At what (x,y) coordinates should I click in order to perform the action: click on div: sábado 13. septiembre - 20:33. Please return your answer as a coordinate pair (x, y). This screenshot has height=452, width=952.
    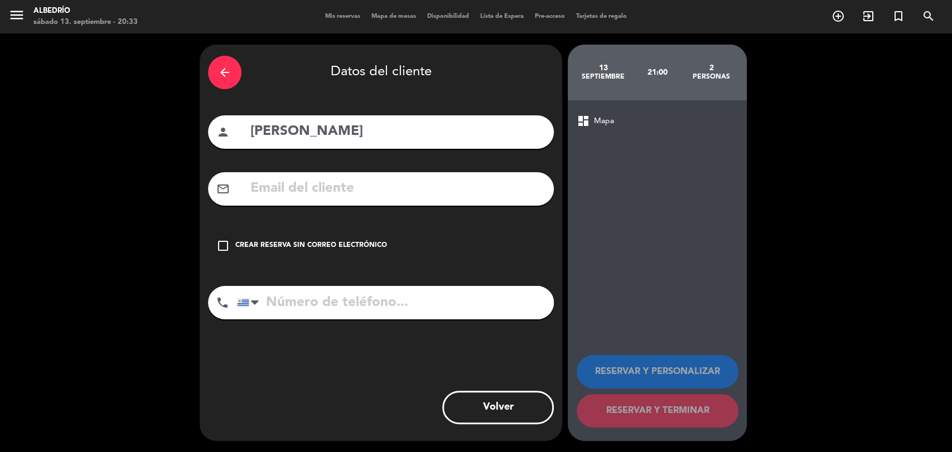
    Looking at the image, I should click on (85, 22).